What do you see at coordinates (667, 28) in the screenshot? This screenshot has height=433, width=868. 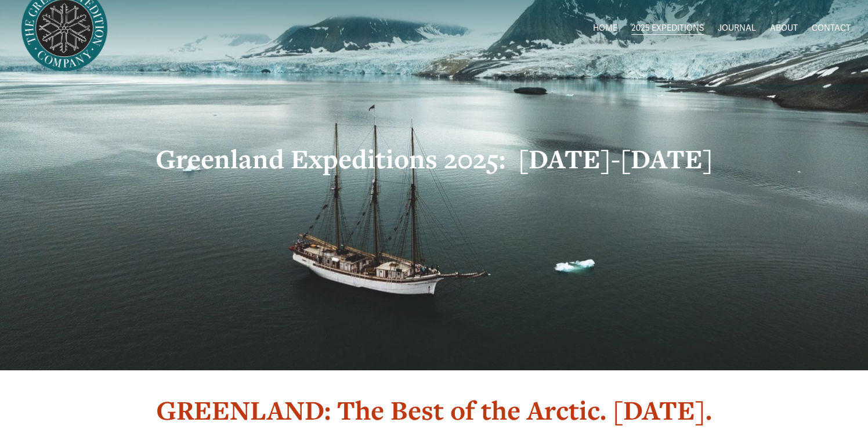 I see `span: 2025 EXPEDITIONS` at bounding box center [667, 28].